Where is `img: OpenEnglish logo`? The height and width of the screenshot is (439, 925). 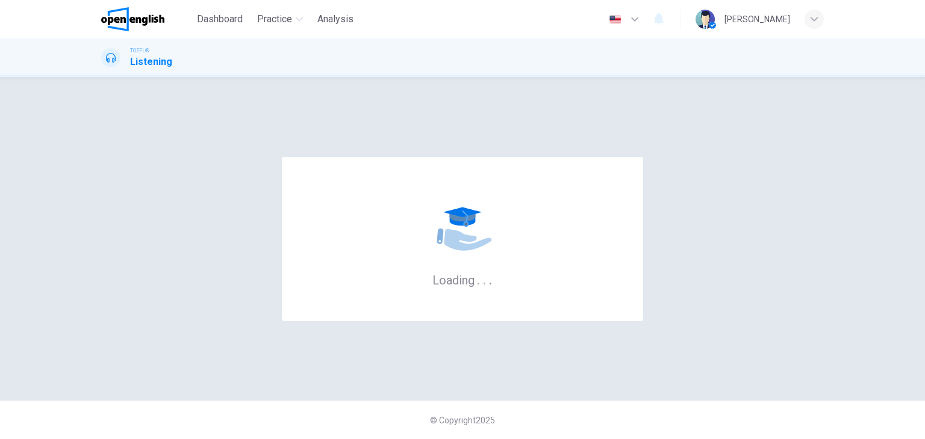 img: OpenEnglish logo is located at coordinates (132, 19).